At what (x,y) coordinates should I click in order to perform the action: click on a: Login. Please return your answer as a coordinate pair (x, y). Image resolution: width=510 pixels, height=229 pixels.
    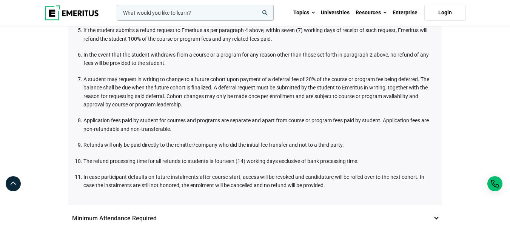
    Looking at the image, I should click on (445, 13).